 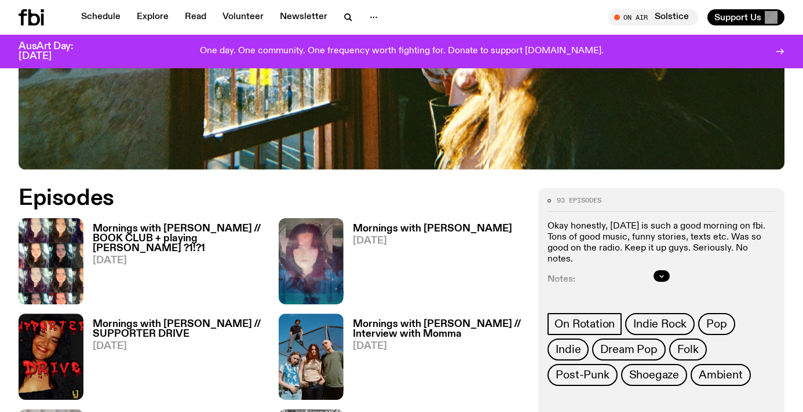 I want to click on a: Pop, so click(x=716, y=324).